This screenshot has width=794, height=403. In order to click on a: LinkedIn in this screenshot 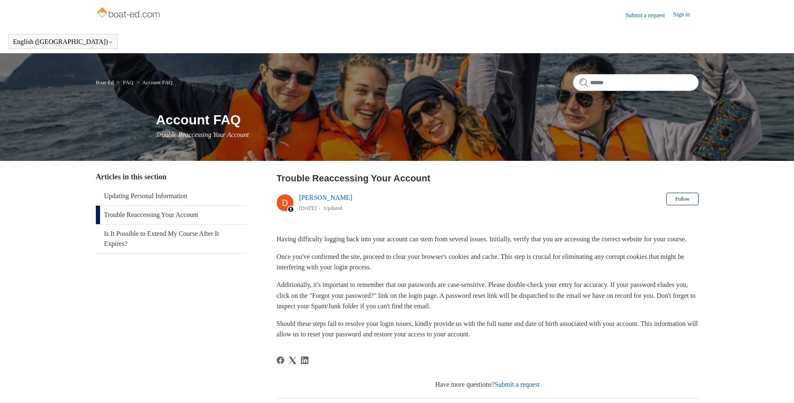, I will do `click(305, 360)`.